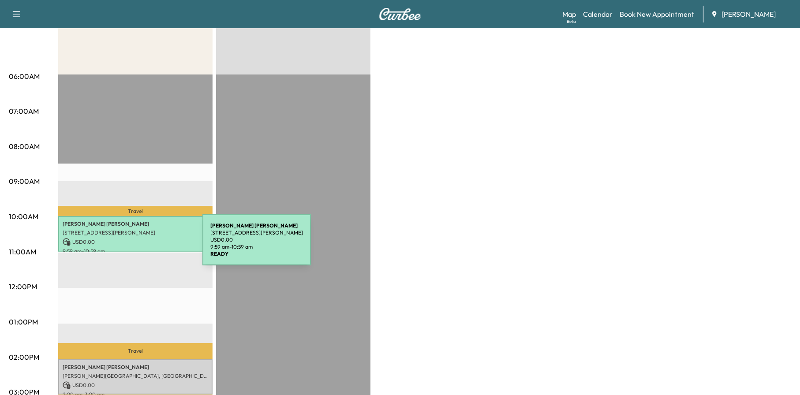 This screenshot has height=395, width=800. What do you see at coordinates (400, 14) in the screenshot?
I see `img: Curbee Logo` at bounding box center [400, 14].